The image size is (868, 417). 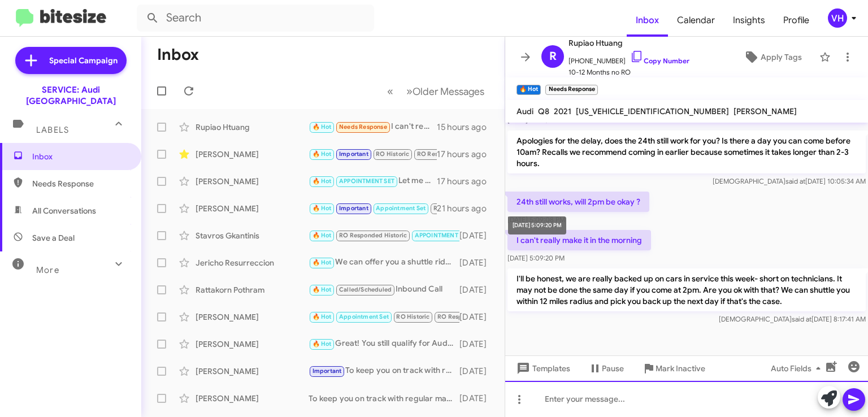 I want to click on span: Apply Tags, so click(x=781, y=57).